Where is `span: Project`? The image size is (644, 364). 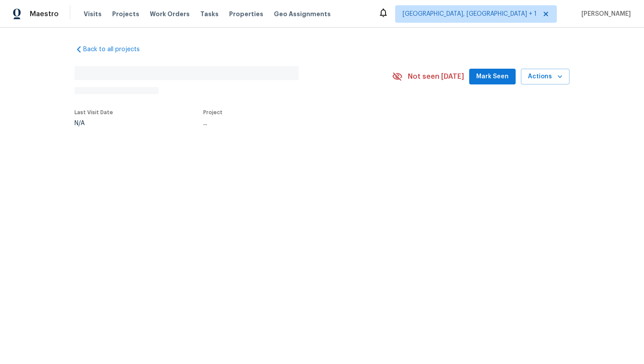
span: Project is located at coordinates (213, 113).